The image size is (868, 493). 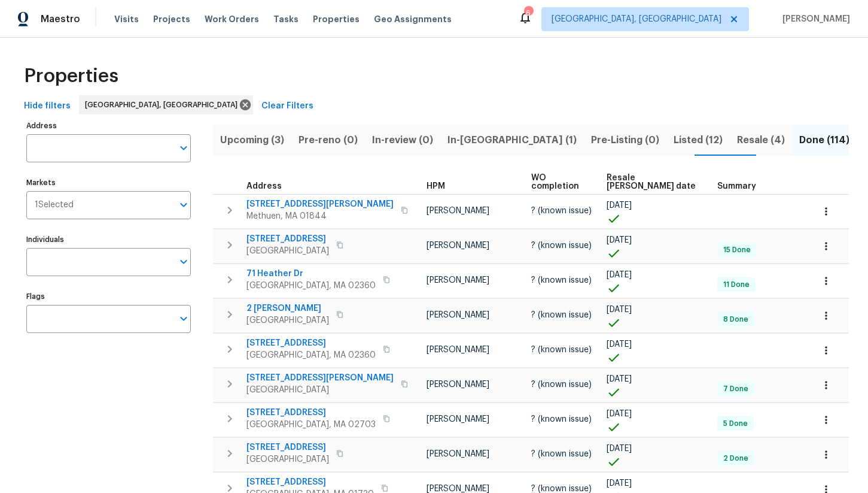 What do you see at coordinates (736, 424) in the screenshot?
I see `span: 5 Done` at bounding box center [736, 424].